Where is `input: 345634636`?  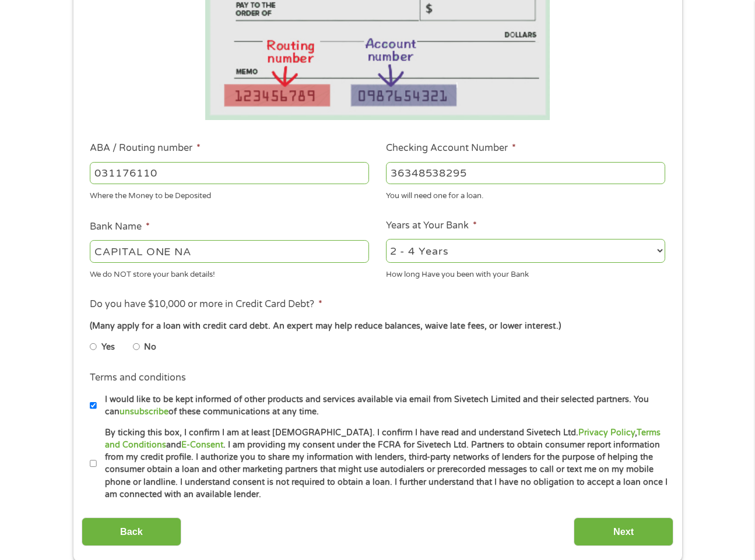 input: 345634636 is located at coordinates (525, 173).